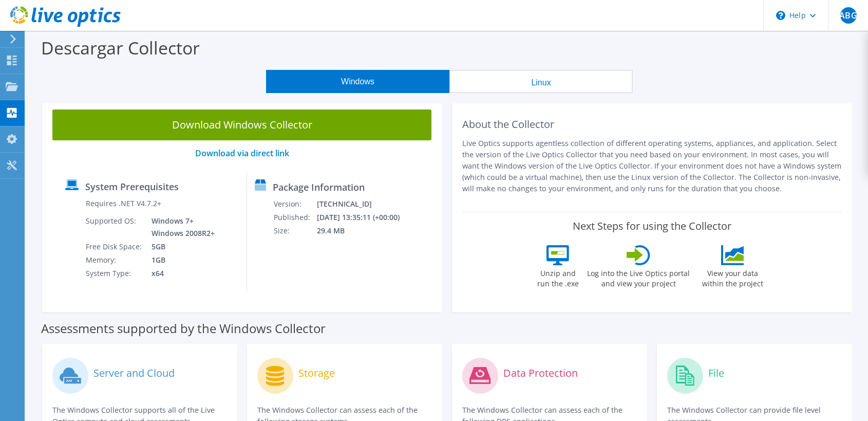 Image resolution: width=868 pixels, height=421 pixels. What do you see at coordinates (652, 166) in the screenshot?
I see `p: Live Optics supports agentless collection of different operating systems, appliances, and applica...` at bounding box center [652, 166].